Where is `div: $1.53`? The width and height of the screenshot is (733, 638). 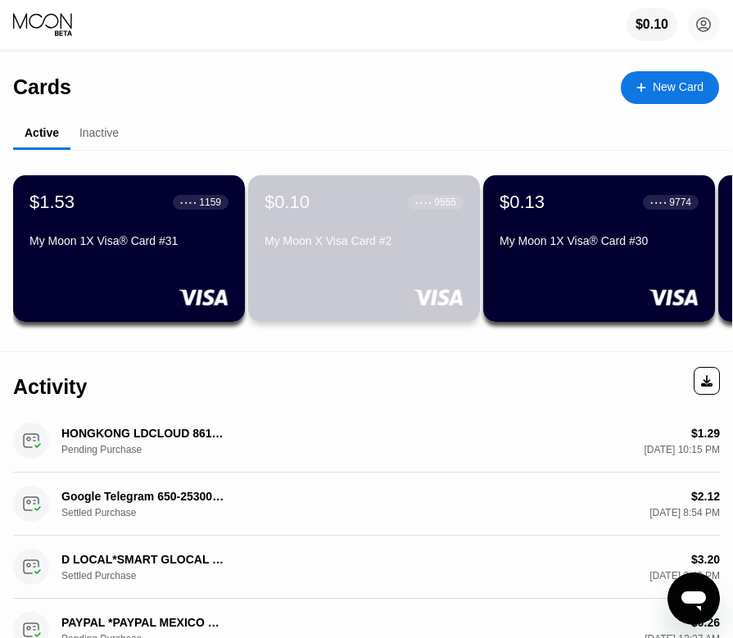
div: $1.53 is located at coordinates (52, 202).